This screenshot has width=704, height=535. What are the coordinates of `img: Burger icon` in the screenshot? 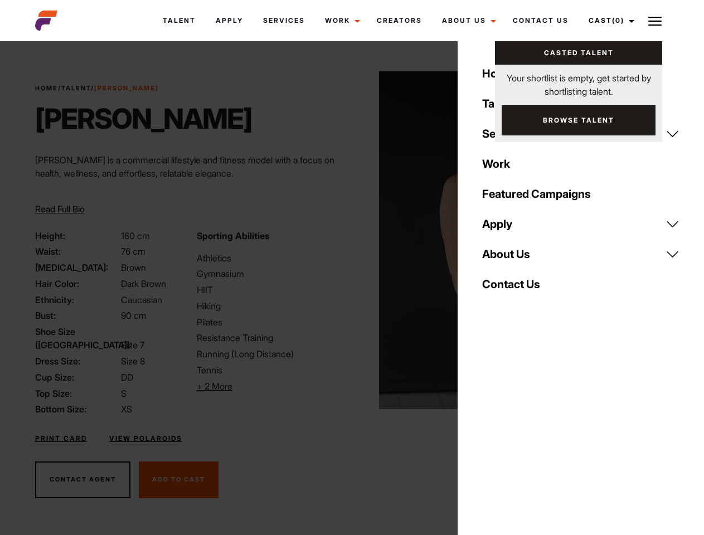 It's located at (655, 21).